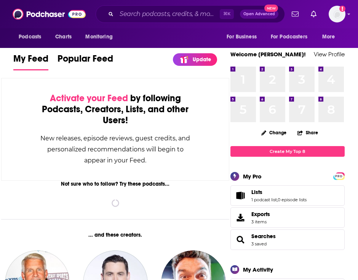  What do you see at coordinates (227, 14) in the screenshot?
I see `span: ⌘ K` at bounding box center [227, 14].